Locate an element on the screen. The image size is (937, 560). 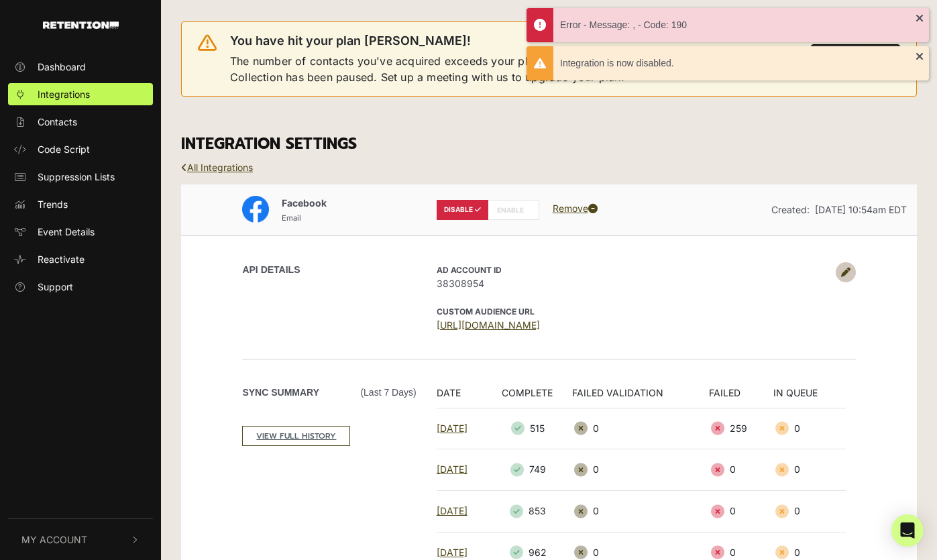
th: FAILED is located at coordinates (740, 397).